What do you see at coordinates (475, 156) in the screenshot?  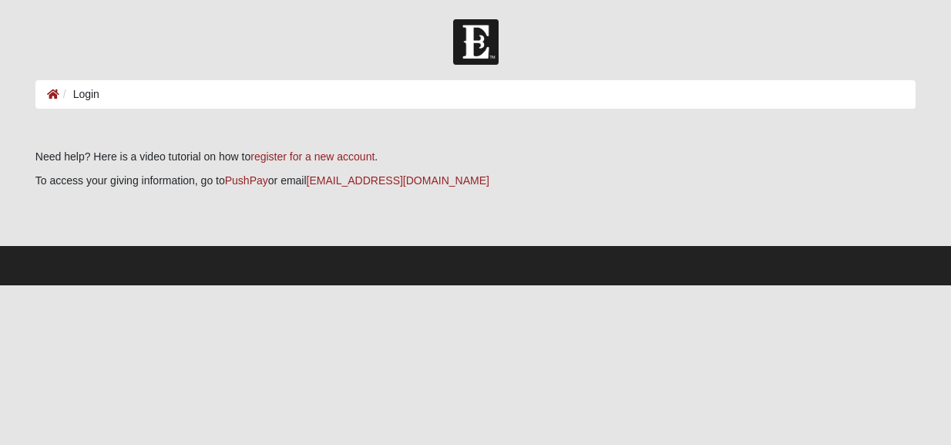 I see `p: Need help? Here is a video tutorial on how to .` at bounding box center [475, 156].